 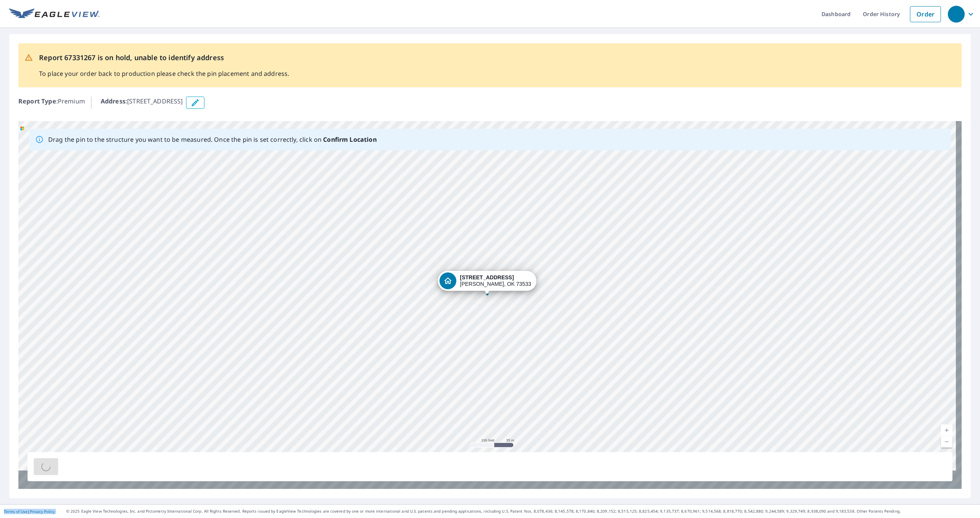 What do you see at coordinates (164, 74) in the screenshot?
I see `p: To place your order back to production please check the pin placement and address.` at bounding box center [164, 74].